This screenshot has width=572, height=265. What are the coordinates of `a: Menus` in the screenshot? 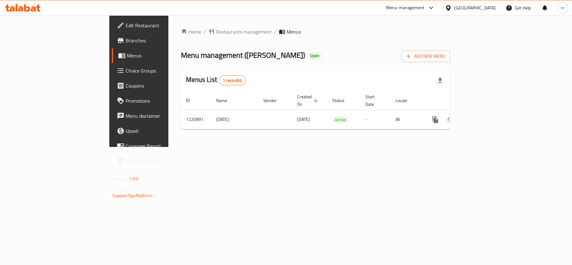 It's located at (158, 56).